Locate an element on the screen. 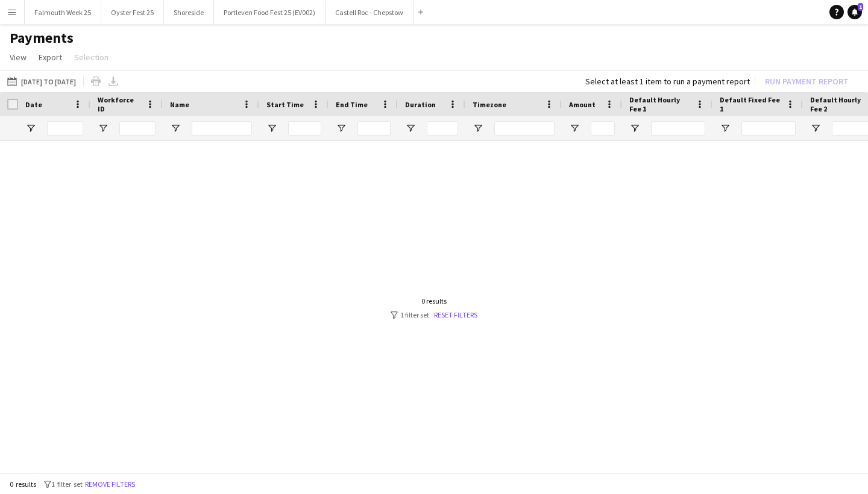 Image resolution: width=868 pixels, height=494 pixels. input: Default Hourly Fee 1 Filter Input is located at coordinates (679, 129).